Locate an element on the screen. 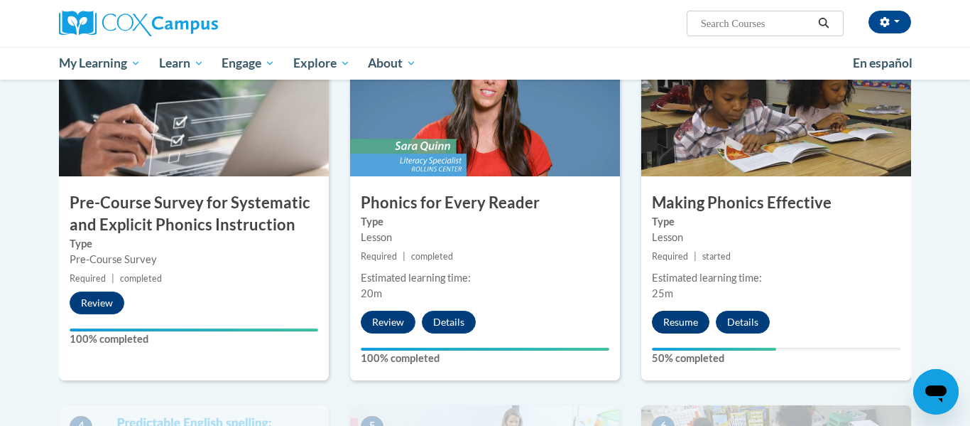 The width and height of the screenshot is (970, 426). button: Account Settings is located at coordinates (890, 22).